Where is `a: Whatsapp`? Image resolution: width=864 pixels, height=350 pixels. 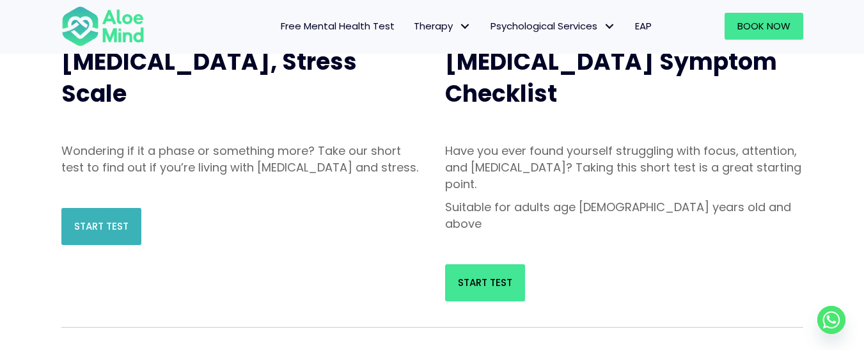
a: Whatsapp is located at coordinates (831, 320).